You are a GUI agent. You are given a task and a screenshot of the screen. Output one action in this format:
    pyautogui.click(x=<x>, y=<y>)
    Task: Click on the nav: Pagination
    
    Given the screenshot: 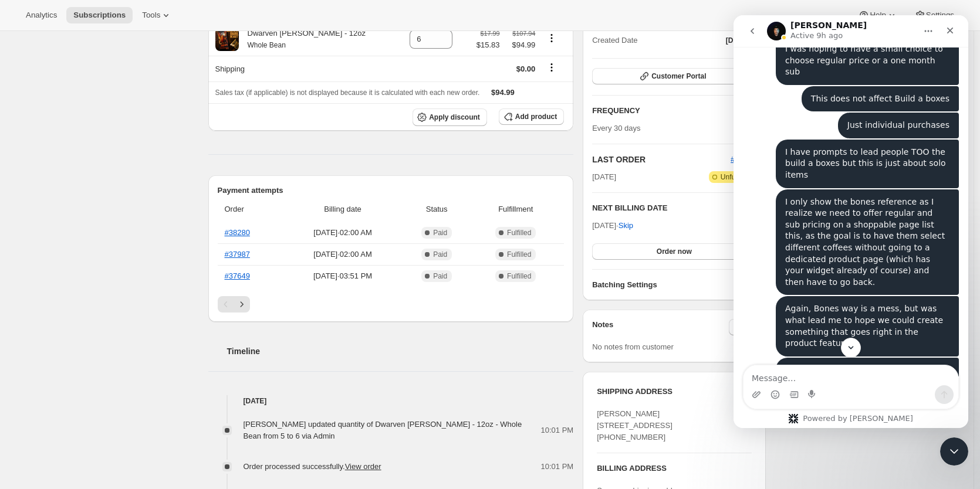 What is the action you would take?
    pyautogui.click(x=391, y=304)
    